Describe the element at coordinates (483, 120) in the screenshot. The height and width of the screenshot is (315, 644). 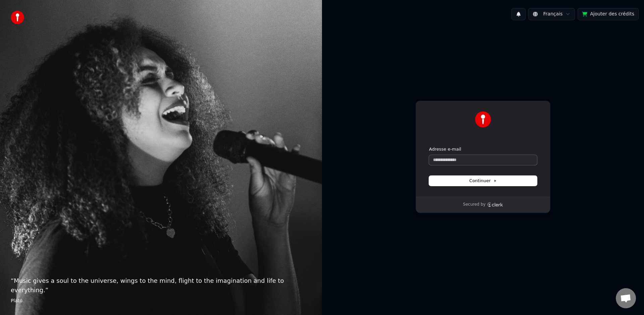
I see `img: Youka` at that location.